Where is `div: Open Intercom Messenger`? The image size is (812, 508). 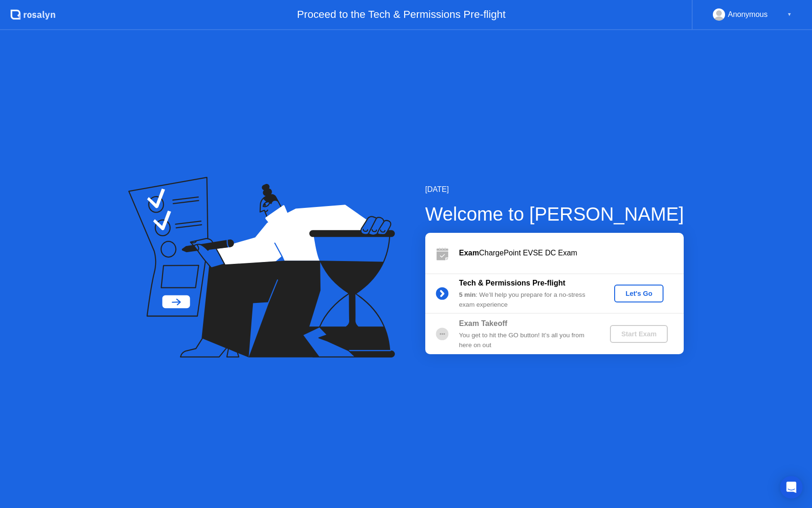 div: Open Intercom Messenger is located at coordinates (791, 487).